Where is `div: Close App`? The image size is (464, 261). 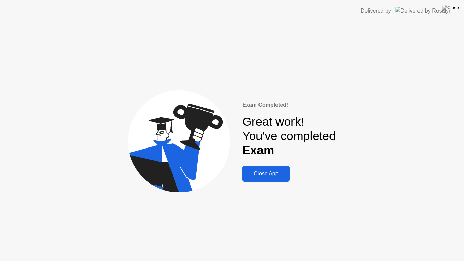 div: Close App is located at coordinates (266, 173).